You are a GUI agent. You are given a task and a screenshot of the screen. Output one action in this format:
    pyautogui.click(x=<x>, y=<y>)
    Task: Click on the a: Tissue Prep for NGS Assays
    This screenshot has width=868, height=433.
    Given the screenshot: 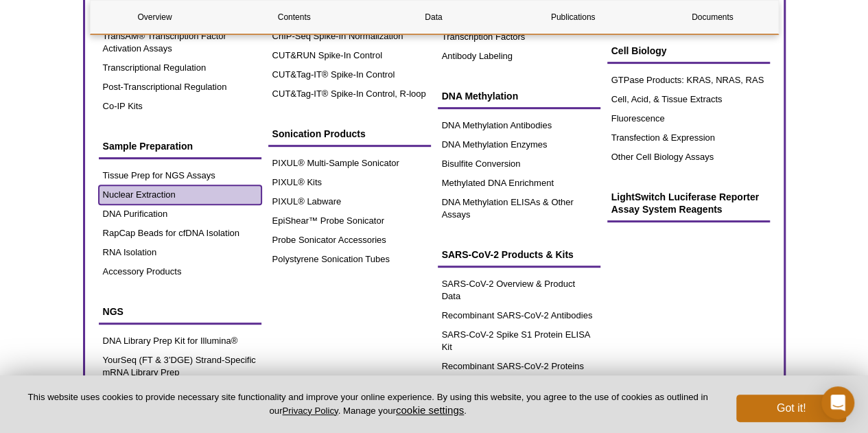 What is the action you would take?
    pyautogui.click(x=180, y=176)
    